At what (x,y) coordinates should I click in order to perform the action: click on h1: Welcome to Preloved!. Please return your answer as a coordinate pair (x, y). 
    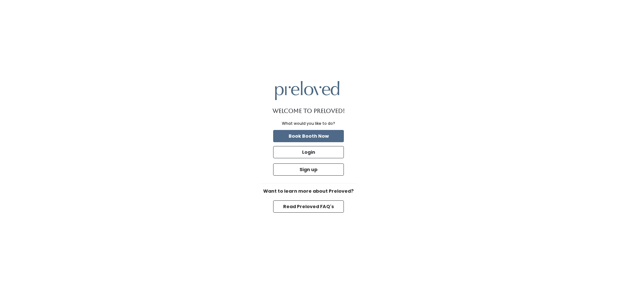
    Looking at the image, I should click on (308, 111).